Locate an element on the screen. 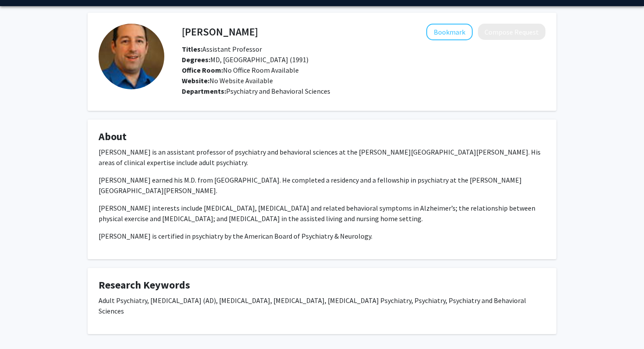 The image size is (644, 349). span: Psychiatry and Behavioral Sciences is located at coordinates (278, 91).